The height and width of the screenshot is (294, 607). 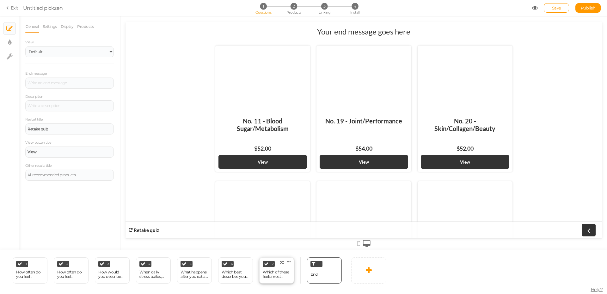 What do you see at coordinates (194, 270) in the screenshot?
I see `div: 5 What happens after you eat a carb-heavy meal?` at bounding box center [194, 270].